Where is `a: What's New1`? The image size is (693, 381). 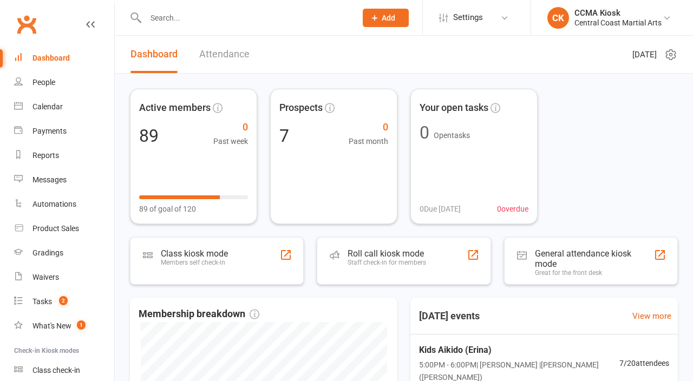 a: What's New1 is located at coordinates (64, 326).